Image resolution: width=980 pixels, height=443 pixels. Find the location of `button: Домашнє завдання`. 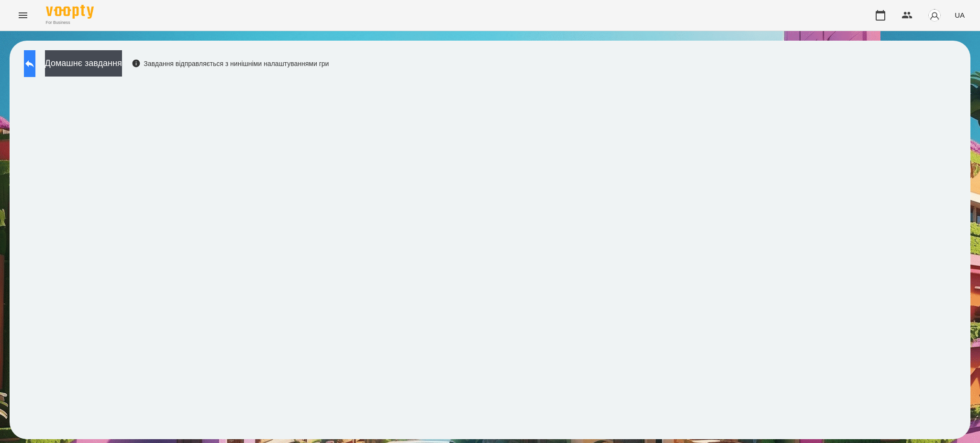

button: Домашнє завдання is located at coordinates (83, 63).